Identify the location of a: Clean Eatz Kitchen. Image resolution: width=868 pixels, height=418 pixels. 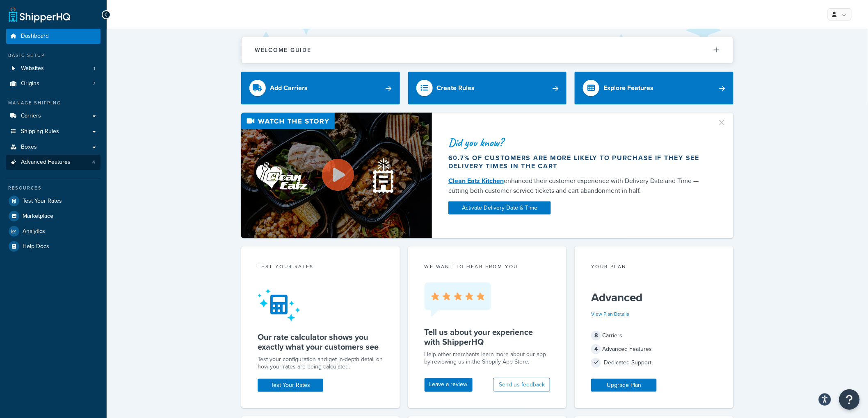
(476, 181).